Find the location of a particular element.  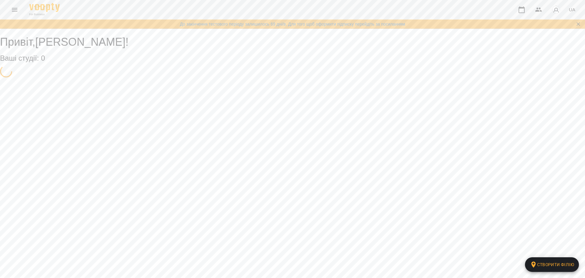

a: До закінчення тестового періоду залишилось 69 дні/в. Для того щоб оформити підписку перейдіть за ... is located at coordinates (292, 24).